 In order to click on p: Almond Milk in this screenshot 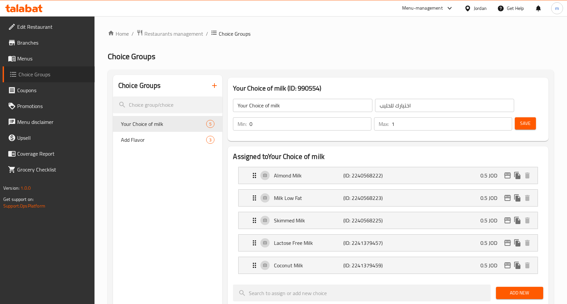, I will do `click(309, 175)`.